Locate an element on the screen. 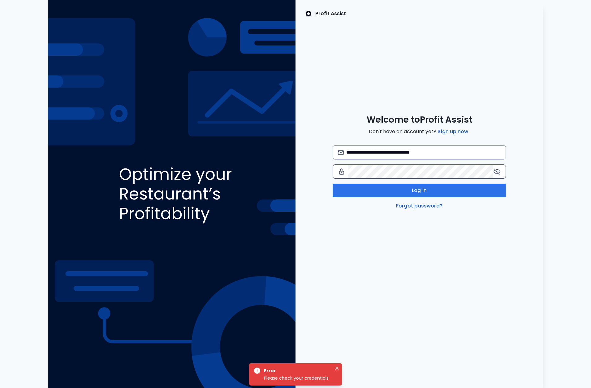 The image size is (591, 388). button: Close is located at coordinates (337, 368).